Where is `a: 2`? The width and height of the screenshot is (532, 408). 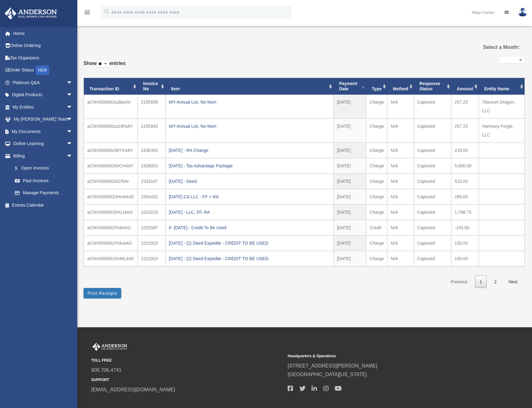 a: 2 is located at coordinates (495, 282).